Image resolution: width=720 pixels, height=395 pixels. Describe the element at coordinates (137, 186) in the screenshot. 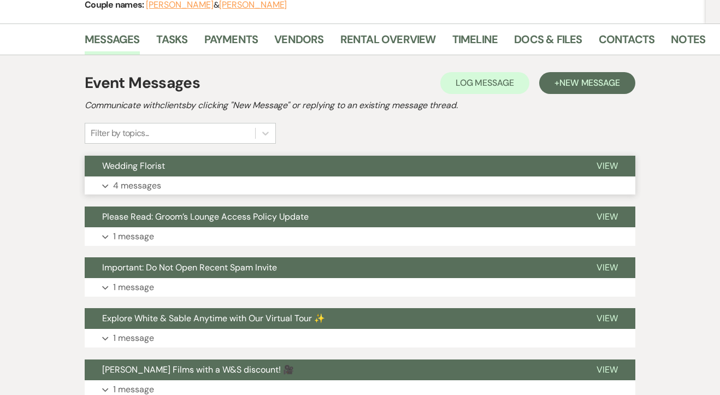

I see `p: 4 messages` at that location.